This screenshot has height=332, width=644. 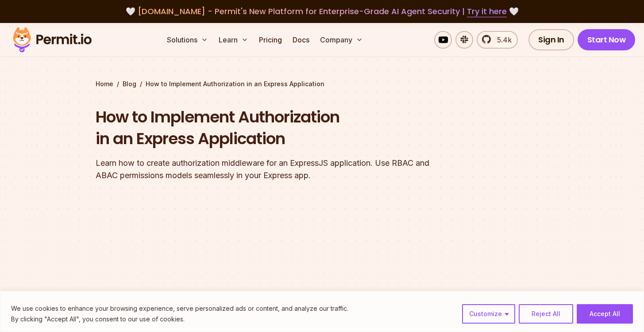 What do you see at coordinates (270, 40) in the screenshot?
I see `a: Pricing` at bounding box center [270, 40].